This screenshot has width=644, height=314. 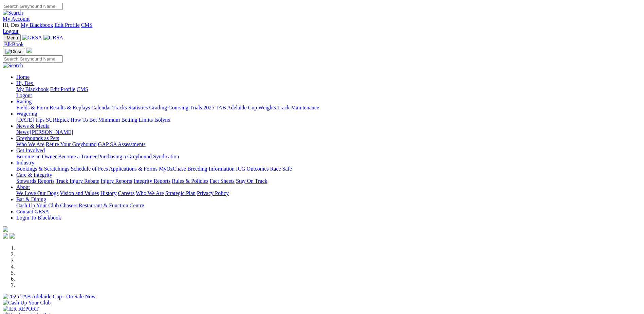 What do you see at coordinates (328, 132) in the screenshot?
I see `div: News & Media` at bounding box center [328, 132].